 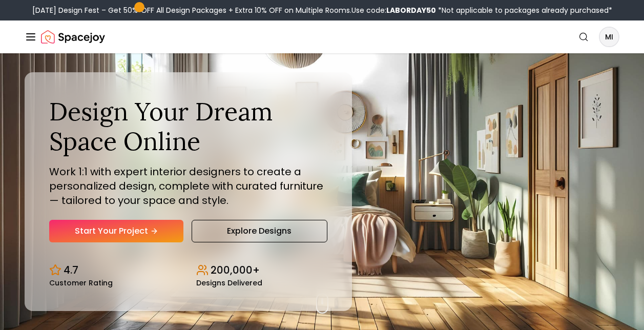 I want to click on small: Customer Rating, so click(x=81, y=283).